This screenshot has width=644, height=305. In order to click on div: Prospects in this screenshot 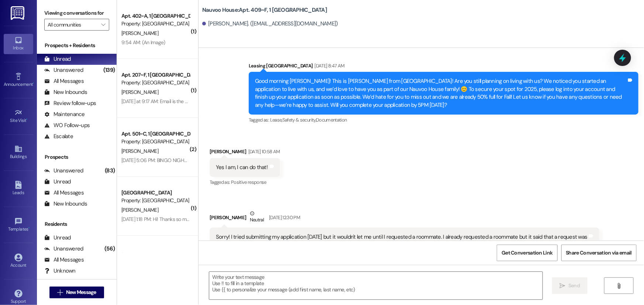, I will do `click(77, 157)`.